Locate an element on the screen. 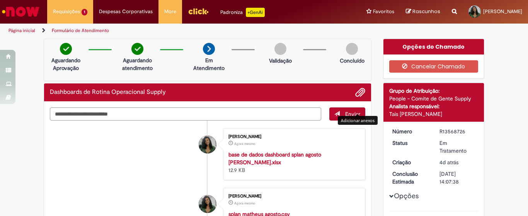 The image size is (528, 216). span: Despesas Corporativas is located at coordinates (126, 12).